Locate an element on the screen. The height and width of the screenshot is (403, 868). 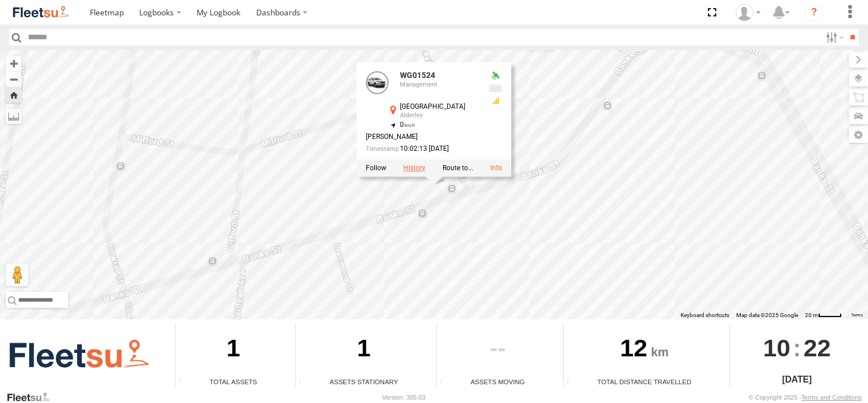
div: GSM Signal = 3 is located at coordinates (495, 100).